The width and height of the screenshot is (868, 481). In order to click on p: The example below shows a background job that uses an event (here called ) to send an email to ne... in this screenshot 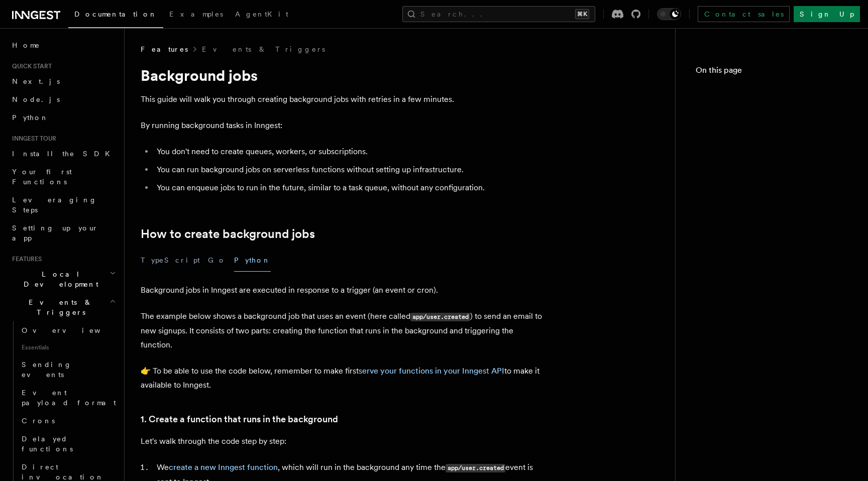, I will do `click(341, 330)`.